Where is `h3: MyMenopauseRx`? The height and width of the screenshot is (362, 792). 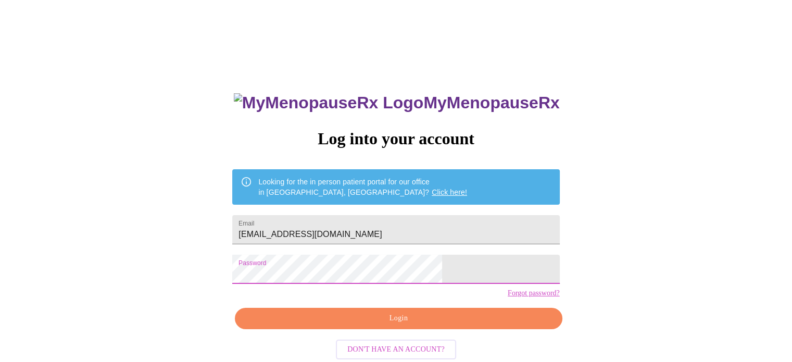
h3: MyMenopauseRx is located at coordinates (397, 103).